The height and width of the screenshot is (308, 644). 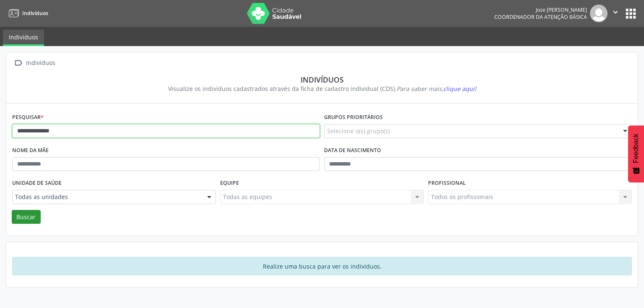 What do you see at coordinates (636, 148) in the screenshot?
I see `span: Feedback` at bounding box center [636, 148].